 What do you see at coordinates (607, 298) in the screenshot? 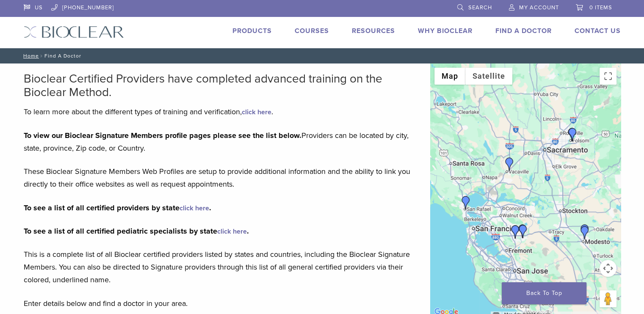
I see `button: Drag Pegman onto the map to open Street View` at bounding box center [607, 298].